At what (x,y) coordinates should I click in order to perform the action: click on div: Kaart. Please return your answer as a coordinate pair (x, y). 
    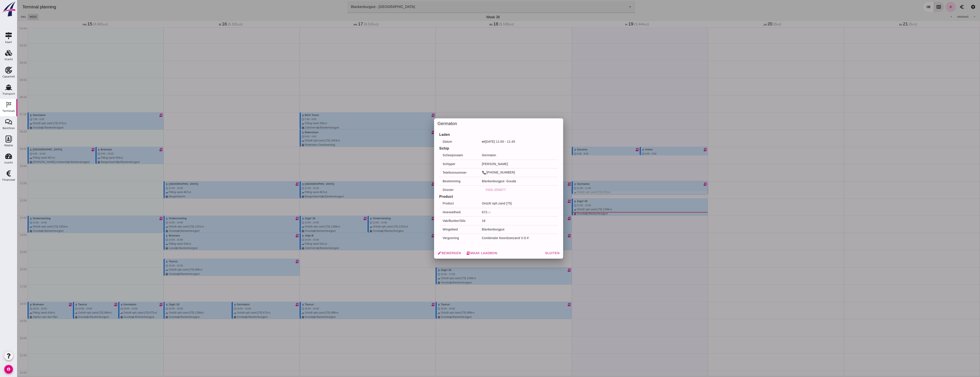
    Looking at the image, I should click on (8, 42).